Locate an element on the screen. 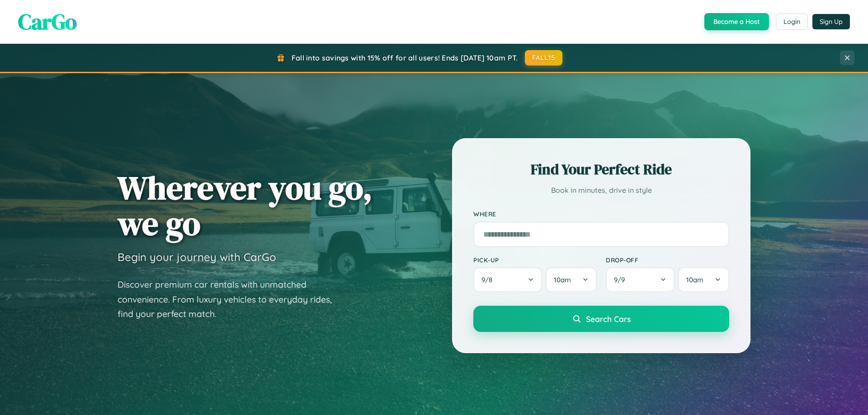 The width and height of the screenshot is (868, 415). label: Pick-up is located at coordinates (535, 260).